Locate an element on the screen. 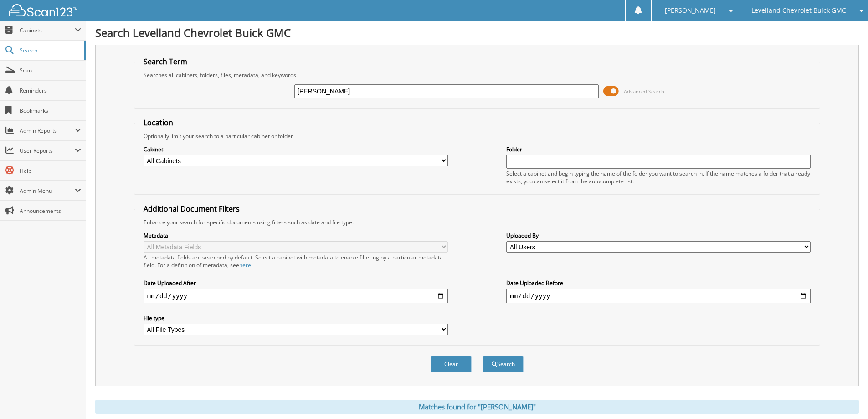 The image size is (868, 419). label: Metadata is located at coordinates (296, 235).